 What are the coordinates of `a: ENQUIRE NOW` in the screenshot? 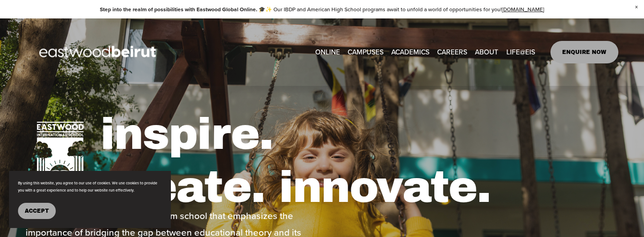 It's located at (584, 52).